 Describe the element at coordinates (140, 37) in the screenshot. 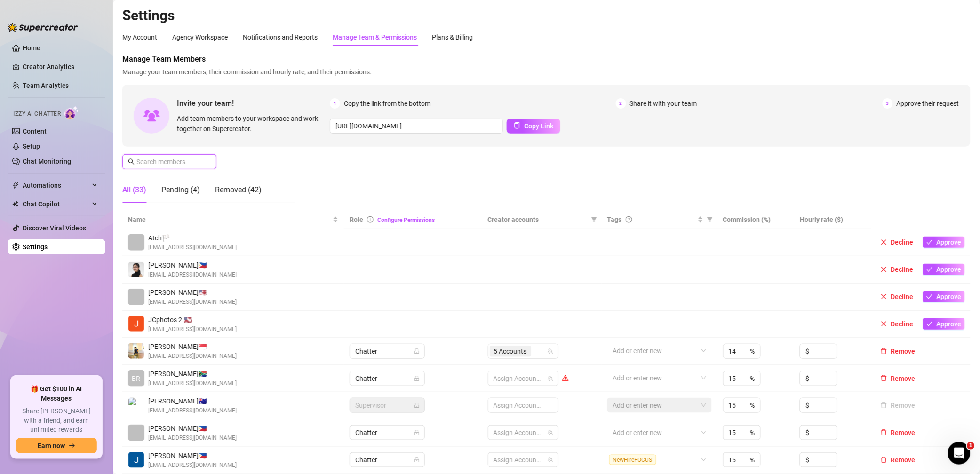

I see `div: My Account` at that location.